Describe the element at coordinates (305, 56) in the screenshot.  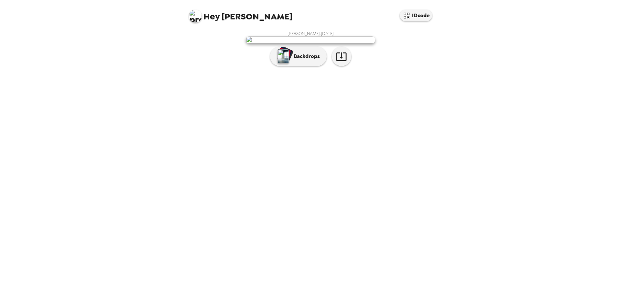
I see `p: Backdrops` at that location.